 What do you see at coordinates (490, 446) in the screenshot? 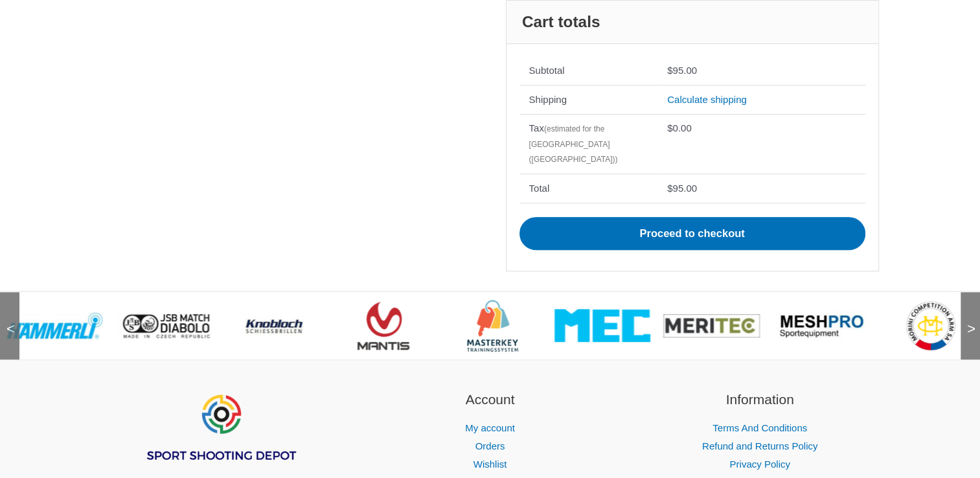
I see `a: Orders` at bounding box center [490, 446].